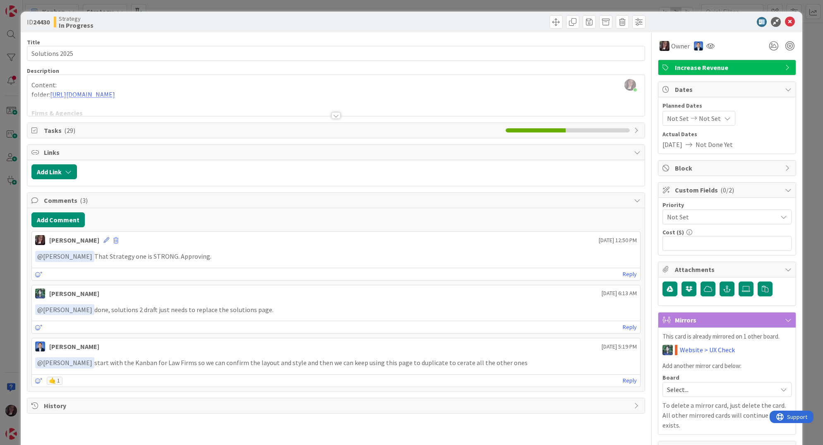 This screenshot has height=445, width=823. I want to click on p: done, solutions 2 draft just needs to replace the solutions page., so click(336, 310).